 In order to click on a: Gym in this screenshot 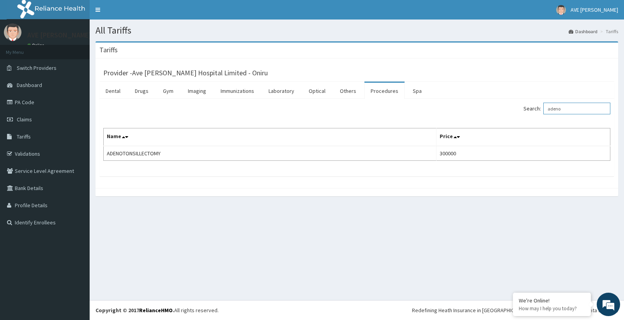, I will do `click(168, 91)`.